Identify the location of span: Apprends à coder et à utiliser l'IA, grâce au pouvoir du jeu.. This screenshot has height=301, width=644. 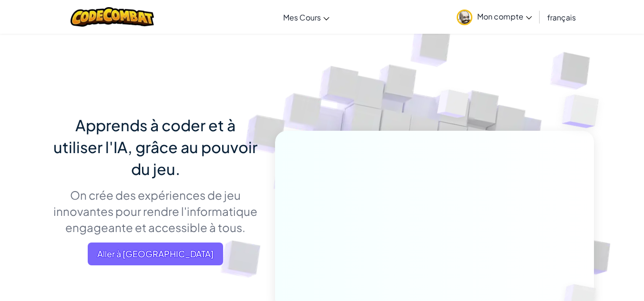
(155, 147).